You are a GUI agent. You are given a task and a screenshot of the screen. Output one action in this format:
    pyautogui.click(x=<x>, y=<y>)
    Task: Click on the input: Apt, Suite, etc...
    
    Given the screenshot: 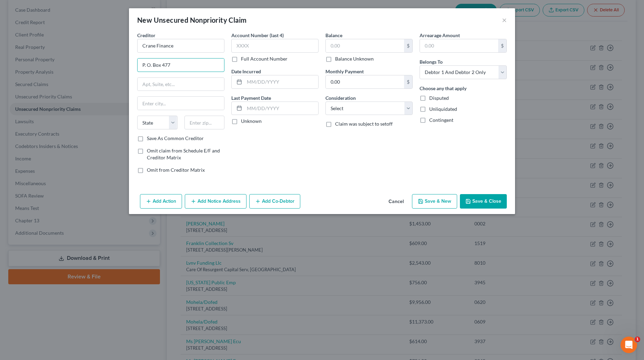 What is the action you would take?
    pyautogui.click(x=181, y=84)
    